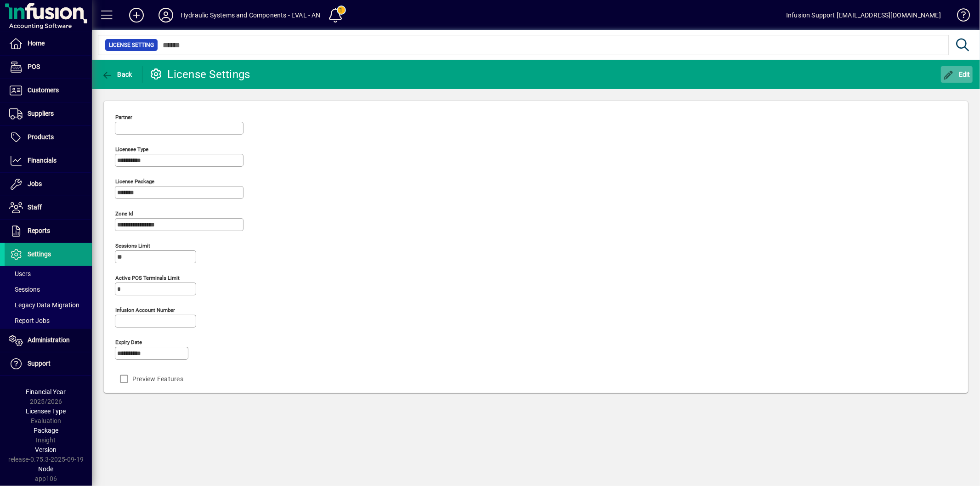  I want to click on button: Profile, so click(166, 15).